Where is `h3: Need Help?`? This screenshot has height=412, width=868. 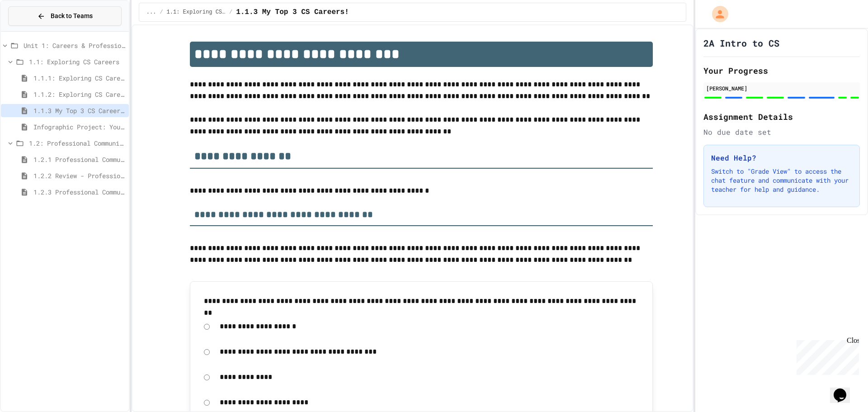 h3: Need Help? is located at coordinates (781, 158).